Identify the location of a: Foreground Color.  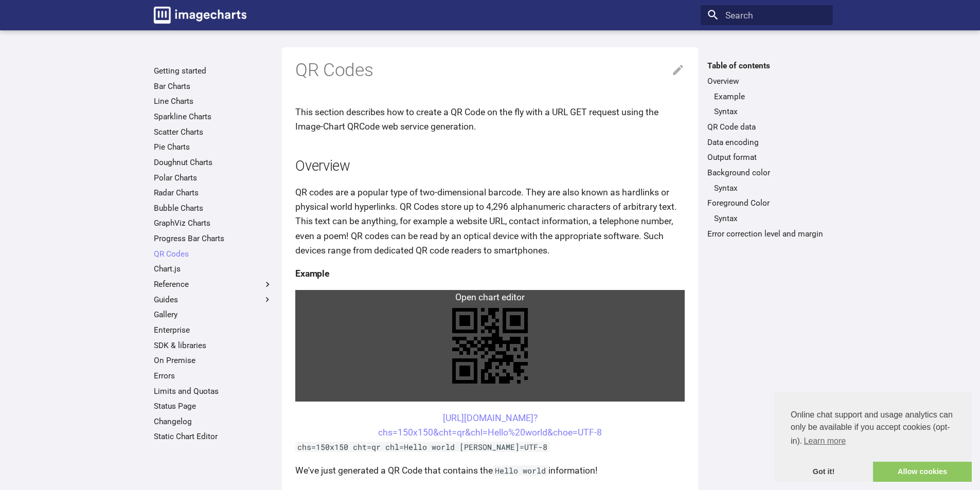
(766, 203).